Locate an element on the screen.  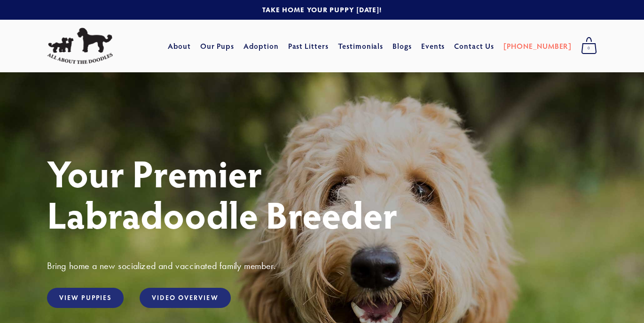
a: Blogs is located at coordinates (402, 46).